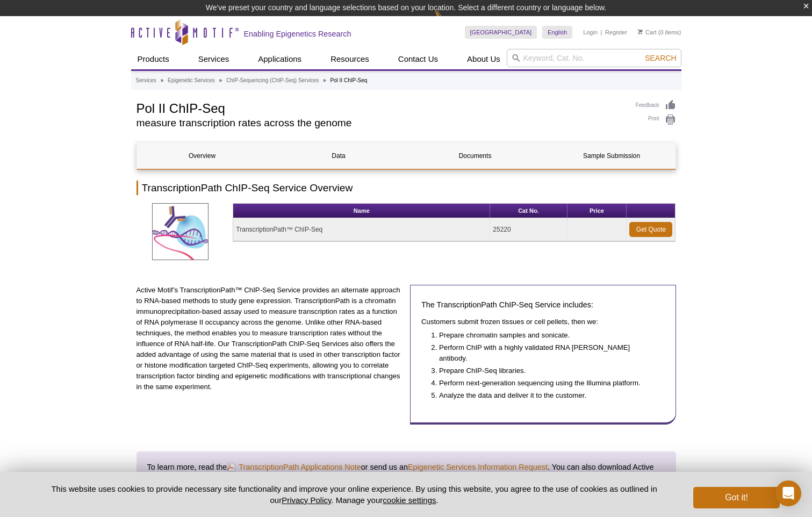  Describe the element at coordinates (547, 335) in the screenshot. I see `li: Prepare chromatin samples and sonicate.` at that location.